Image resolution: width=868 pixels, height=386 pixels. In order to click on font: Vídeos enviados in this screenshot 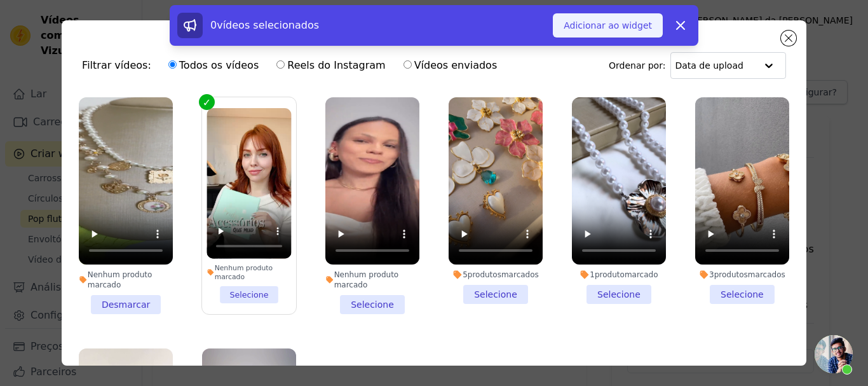, I will do `click(456, 65)`.